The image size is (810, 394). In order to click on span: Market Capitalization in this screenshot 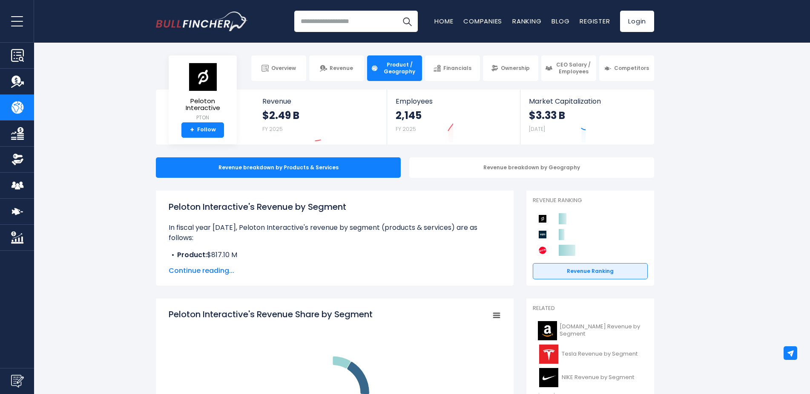, I will do `click(587, 101)`.